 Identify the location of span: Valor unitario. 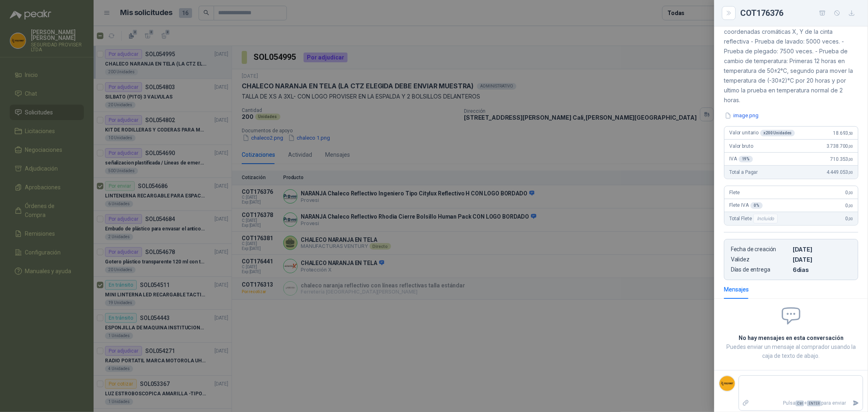
(762, 133).